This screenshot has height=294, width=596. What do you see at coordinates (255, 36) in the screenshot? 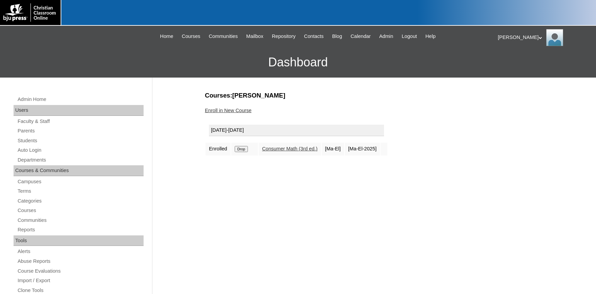
I see `span: Mailbox` at bounding box center [255, 36].